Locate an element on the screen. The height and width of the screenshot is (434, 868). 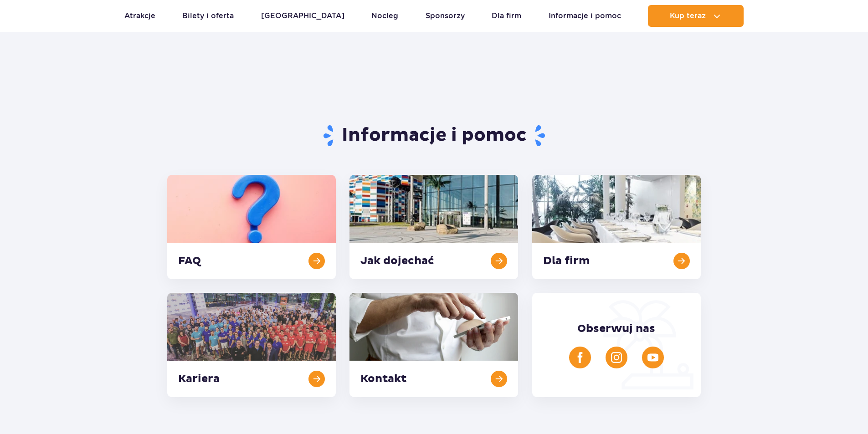
button: Kup teraz is located at coordinates (696, 16).